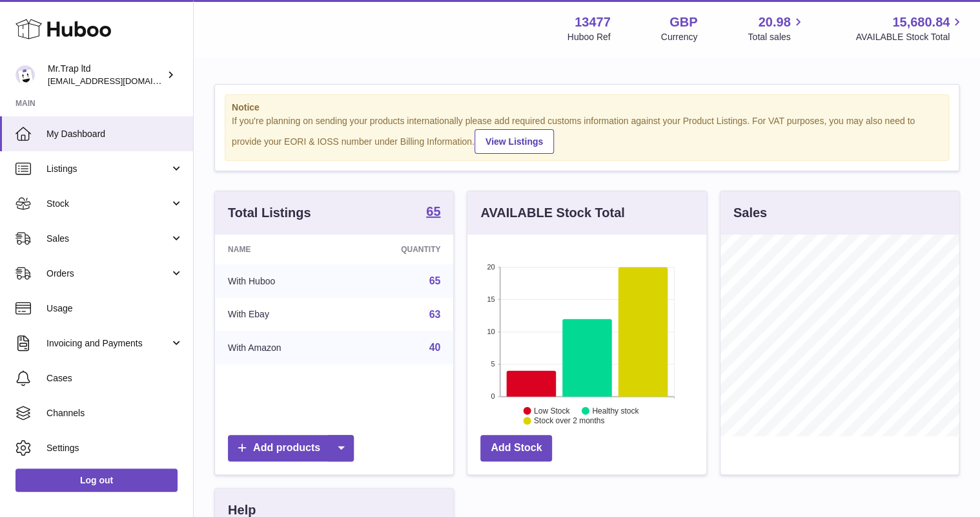 This screenshot has width=980, height=517. I want to click on text: Low Stock, so click(552, 410).